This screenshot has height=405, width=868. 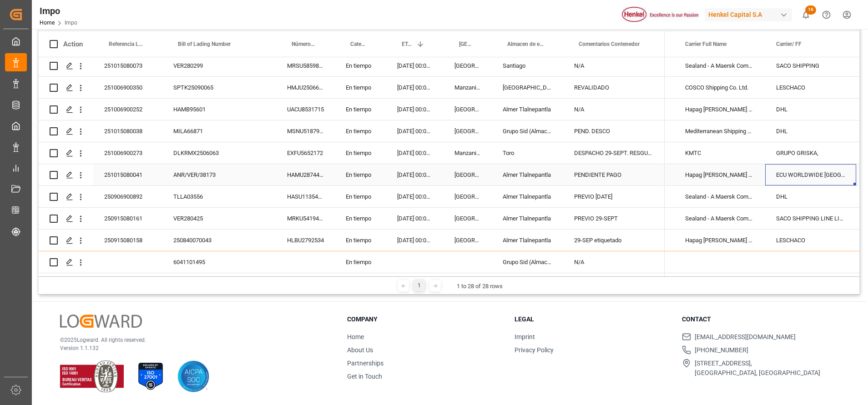 I want to click on img: ISO 27001 Certification, so click(x=150, y=376).